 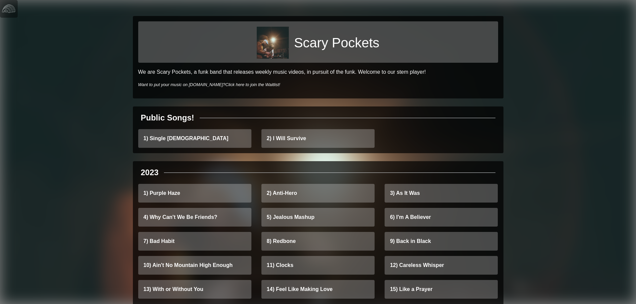 I want to click on div: Public Songs!, so click(x=168, y=118).